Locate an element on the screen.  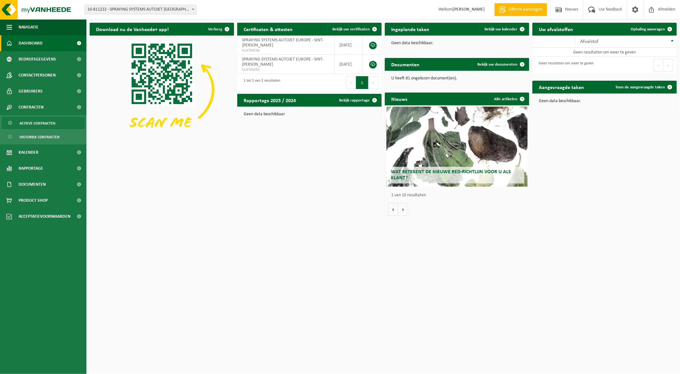
a: Wat betekent de nieuwe RED-richtlijn voor u als klant? is located at coordinates (457, 147).